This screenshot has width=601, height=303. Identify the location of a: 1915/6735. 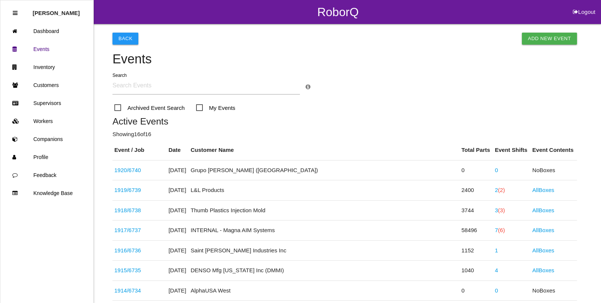
(127, 270).